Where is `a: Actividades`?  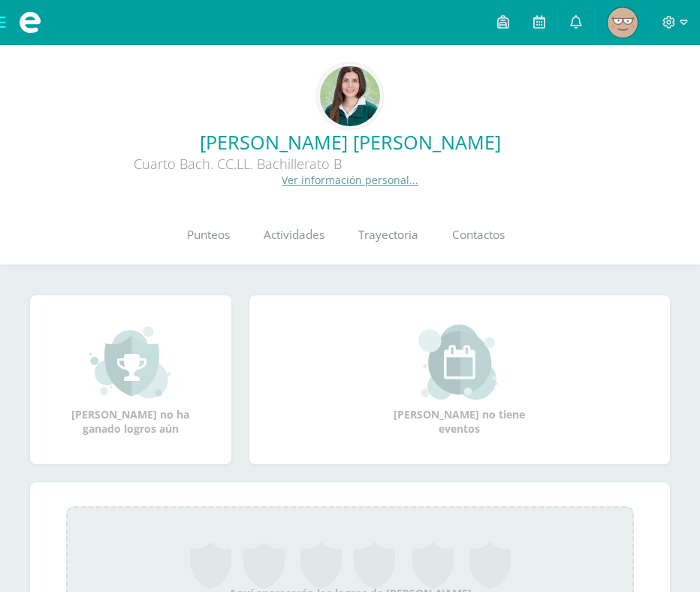 a: Actividades is located at coordinates (294, 235).